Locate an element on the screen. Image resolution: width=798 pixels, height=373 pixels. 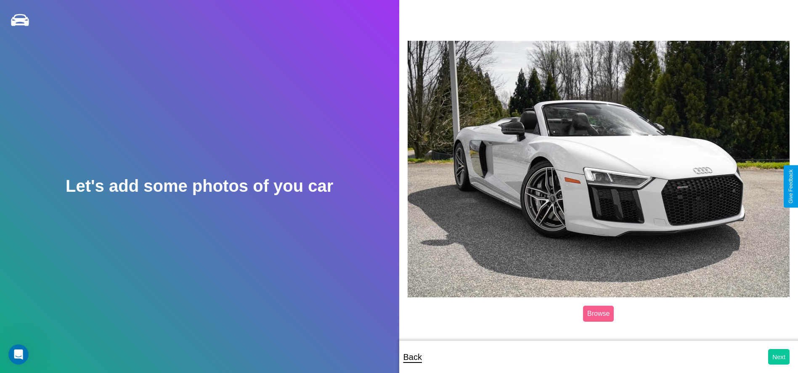
label: Browse is located at coordinates (598, 314).